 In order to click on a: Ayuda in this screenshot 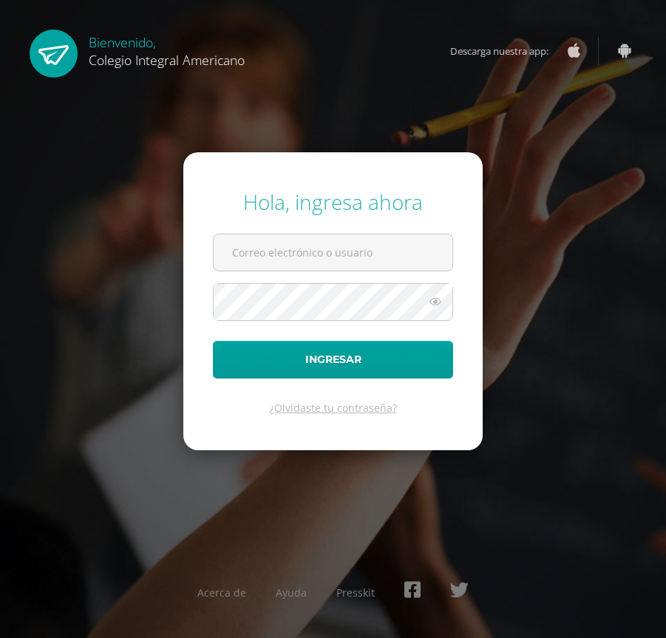, I will do `click(291, 592)`.